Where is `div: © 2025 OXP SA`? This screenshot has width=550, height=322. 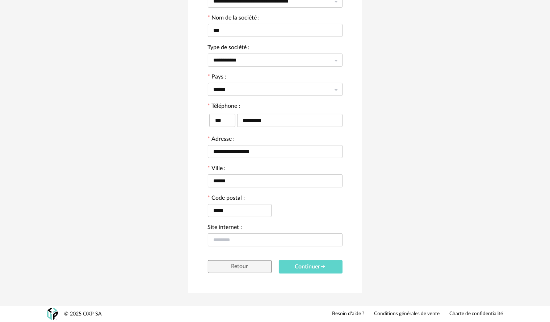
div: © 2025 OXP SA is located at coordinates (83, 314).